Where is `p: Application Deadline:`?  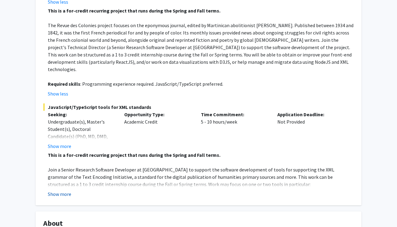
p: Application Deadline: is located at coordinates (311, 114).